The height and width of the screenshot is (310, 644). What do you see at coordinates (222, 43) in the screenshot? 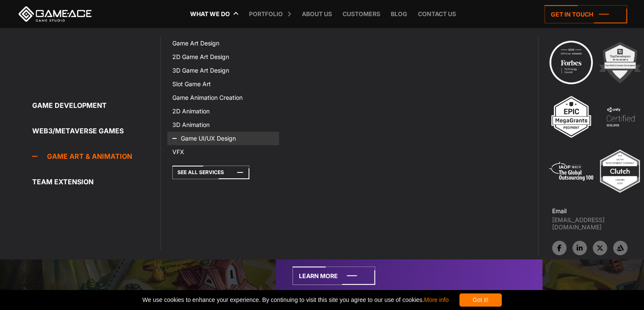
I see `a: Game Art Design` at bounding box center [222, 43].